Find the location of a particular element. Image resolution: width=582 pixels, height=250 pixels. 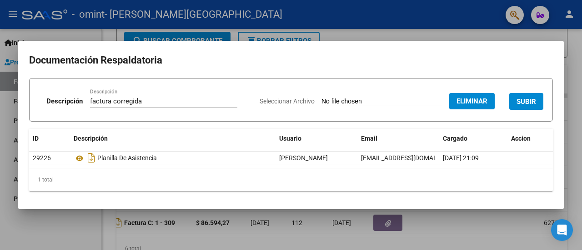

p: Descripción is located at coordinates (65, 101).